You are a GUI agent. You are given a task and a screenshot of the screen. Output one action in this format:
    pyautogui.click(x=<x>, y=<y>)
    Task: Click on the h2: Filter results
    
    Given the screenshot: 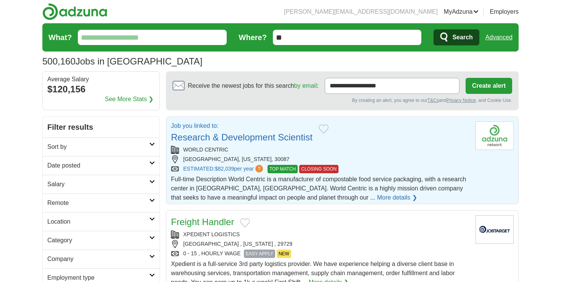 What is the action you would take?
    pyautogui.click(x=101, y=127)
    